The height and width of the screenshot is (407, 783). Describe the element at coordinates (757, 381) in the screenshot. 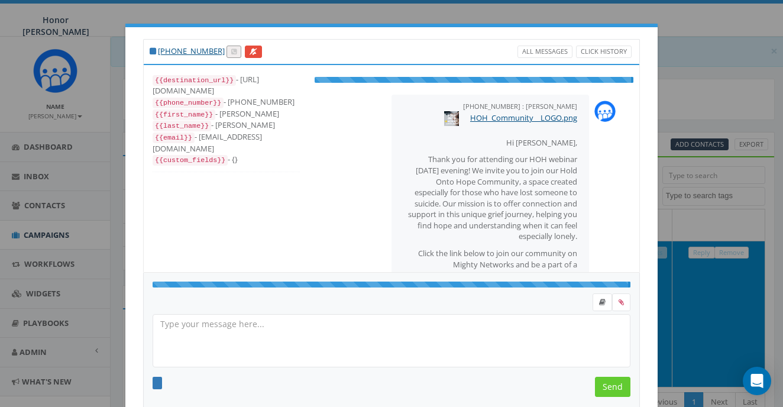

I see `div: Open Intercom Messenger` at that location.